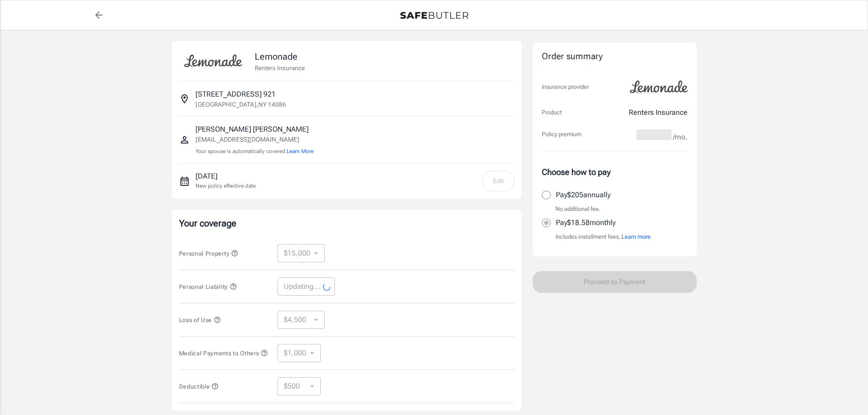 This screenshot has width=868, height=415. Describe the element at coordinates (99, 15) in the screenshot. I see `a: back to quotes` at that location.